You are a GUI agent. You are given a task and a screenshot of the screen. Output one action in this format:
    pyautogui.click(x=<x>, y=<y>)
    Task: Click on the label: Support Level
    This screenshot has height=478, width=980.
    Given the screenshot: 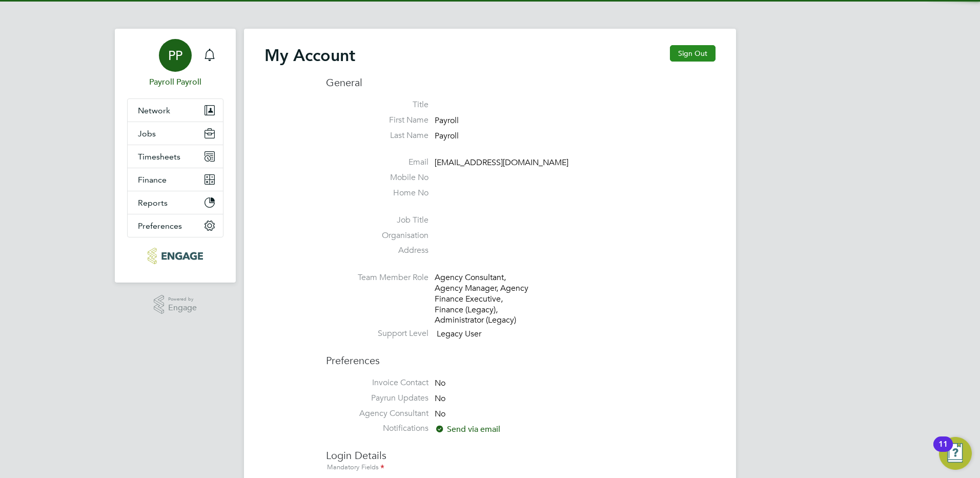 What is the action you would take?
    pyautogui.click(x=377, y=334)
    